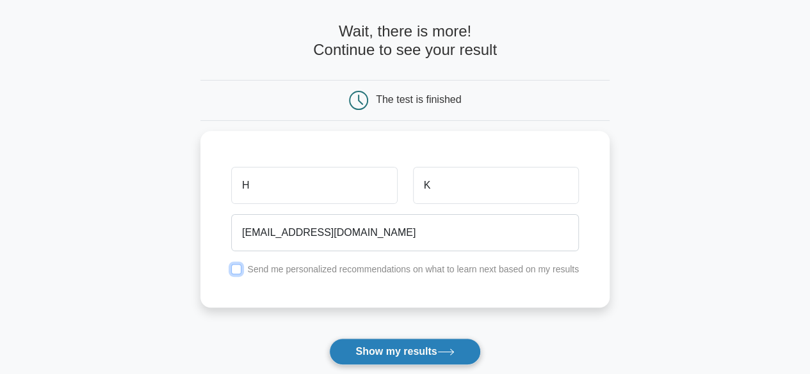  Describe the element at coordinates (405, 352) in the screenshot. I see `button: Show my results` at that location.